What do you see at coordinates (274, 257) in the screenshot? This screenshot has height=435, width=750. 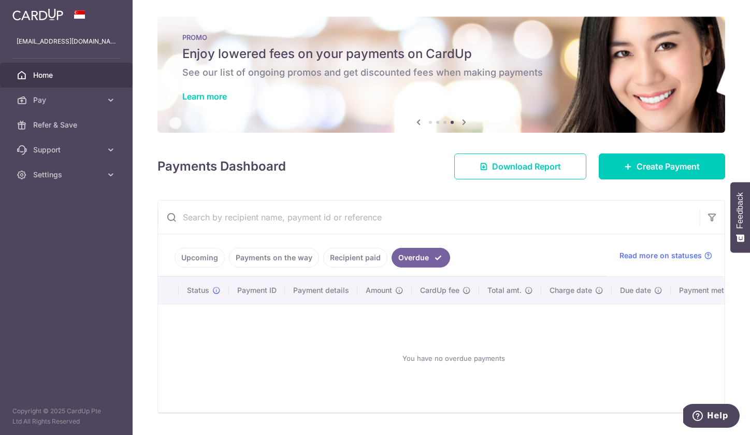 I see `a: Payments on the way` at bounding box center [274, 257].